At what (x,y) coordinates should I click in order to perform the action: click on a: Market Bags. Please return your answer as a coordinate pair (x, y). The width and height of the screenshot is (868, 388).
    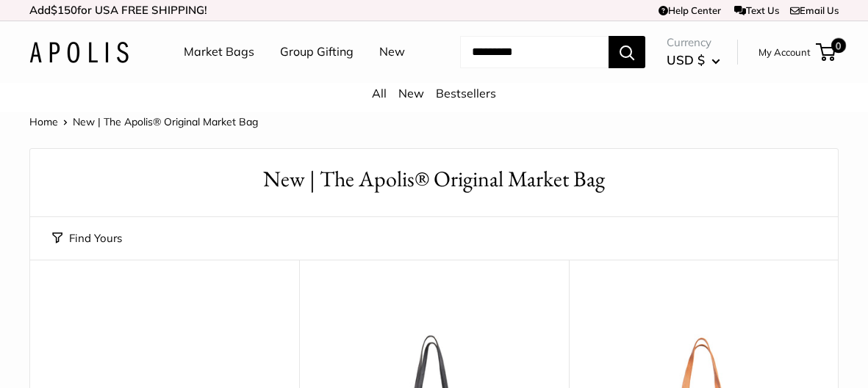
    Looking at the image, I should click on (219, 52).